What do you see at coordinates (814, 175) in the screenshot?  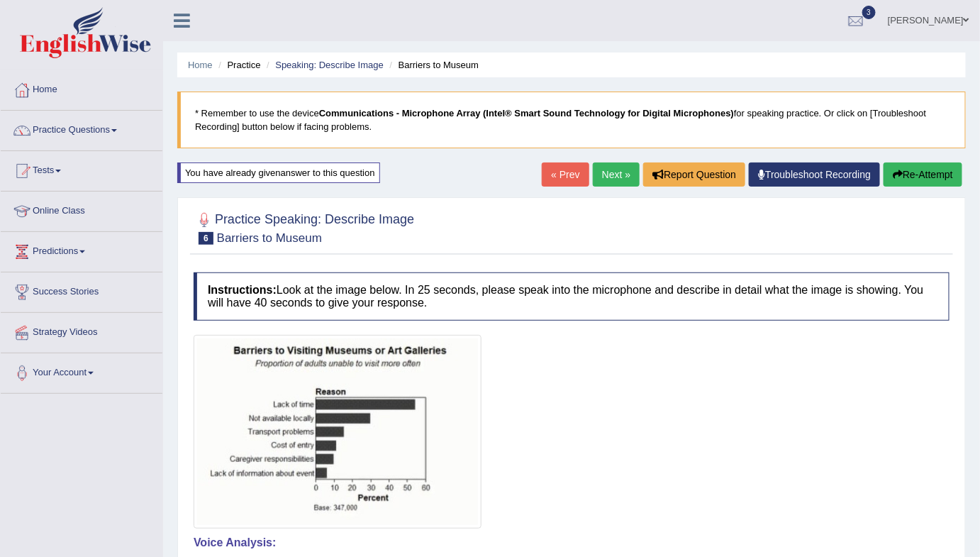 I see `a: Troubleshoot Recording` at bounding box center [814, 175].